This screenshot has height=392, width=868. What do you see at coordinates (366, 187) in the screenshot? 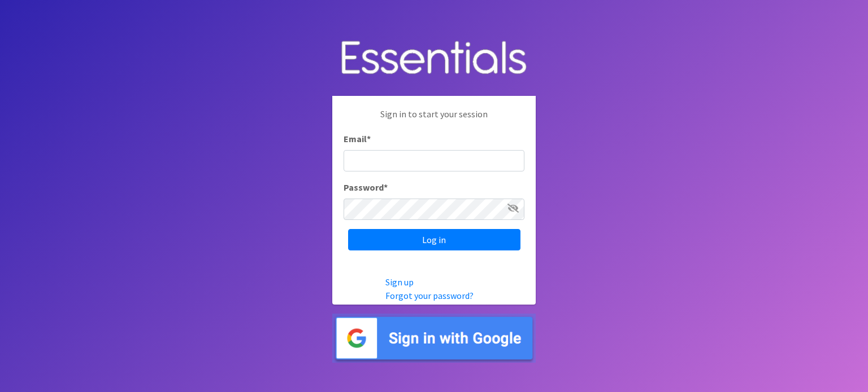
I see `label: Password` at bounding box center [366, 187].